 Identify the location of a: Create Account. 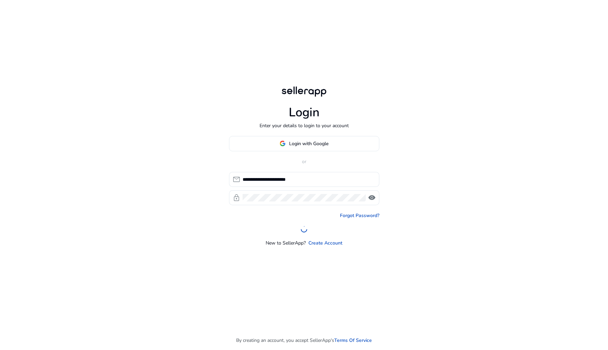
(325, 243).